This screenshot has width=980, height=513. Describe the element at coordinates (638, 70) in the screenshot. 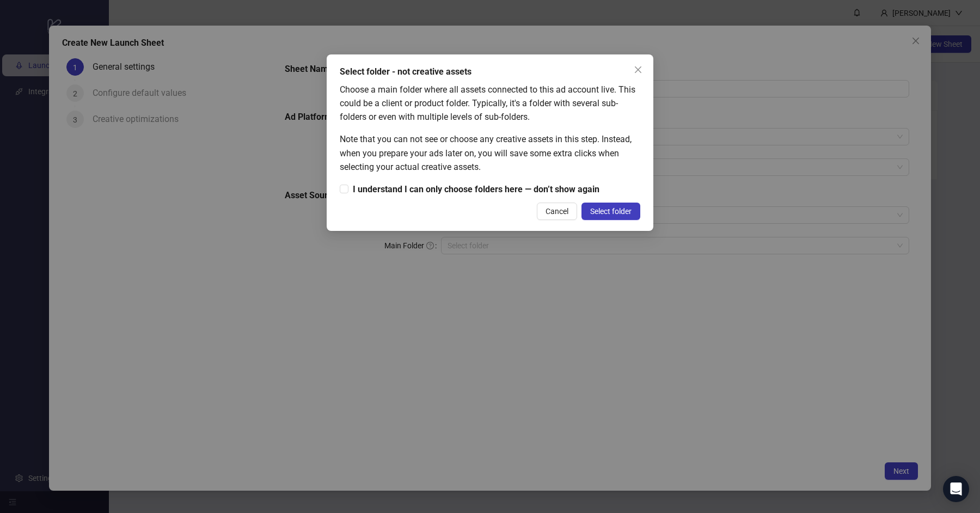

I see `button: Close` at that location.